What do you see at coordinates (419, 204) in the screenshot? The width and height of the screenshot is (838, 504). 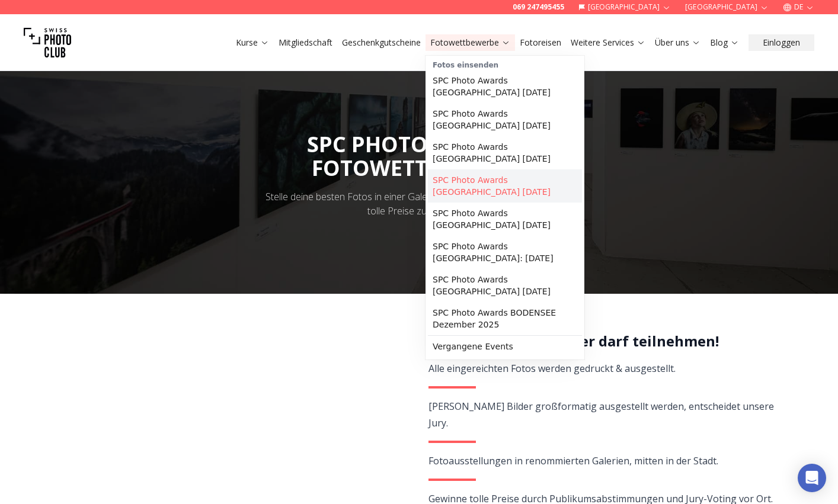 I see `div: Stelle deine besten Fotos in einer Galerie aus und erhalte die Möglichkeit, tolle Preise zu gewin...` at bounding box center [419, 204].